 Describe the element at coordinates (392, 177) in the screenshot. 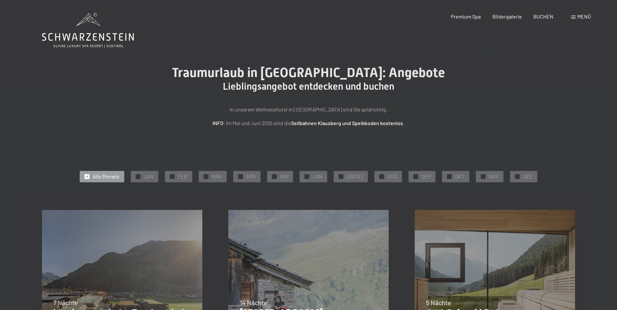

I see `span: AUG` at that location.